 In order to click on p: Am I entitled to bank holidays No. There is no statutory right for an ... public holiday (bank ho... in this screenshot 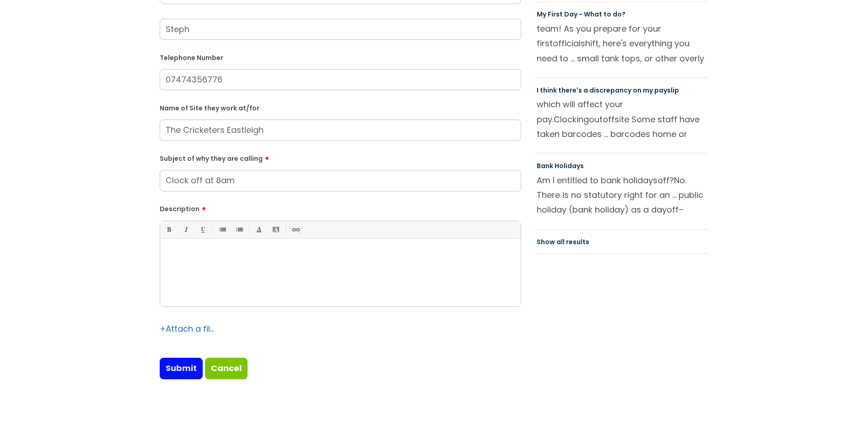, I will do `click(622, 195)`.